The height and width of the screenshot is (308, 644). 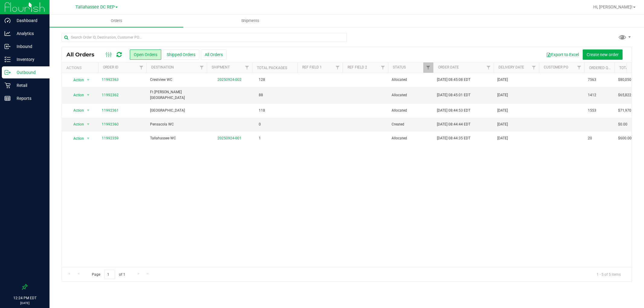 I want to click on a: Customer PO, so click(x=556, y=67).